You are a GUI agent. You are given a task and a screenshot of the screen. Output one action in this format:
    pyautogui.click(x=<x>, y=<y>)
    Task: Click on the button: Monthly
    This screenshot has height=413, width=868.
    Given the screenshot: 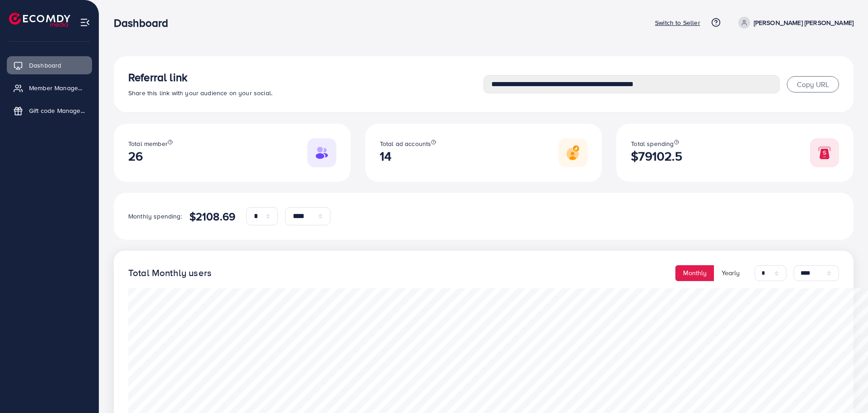 What is the action you would take?
    pyautogui.click(x=695, y=273)
    